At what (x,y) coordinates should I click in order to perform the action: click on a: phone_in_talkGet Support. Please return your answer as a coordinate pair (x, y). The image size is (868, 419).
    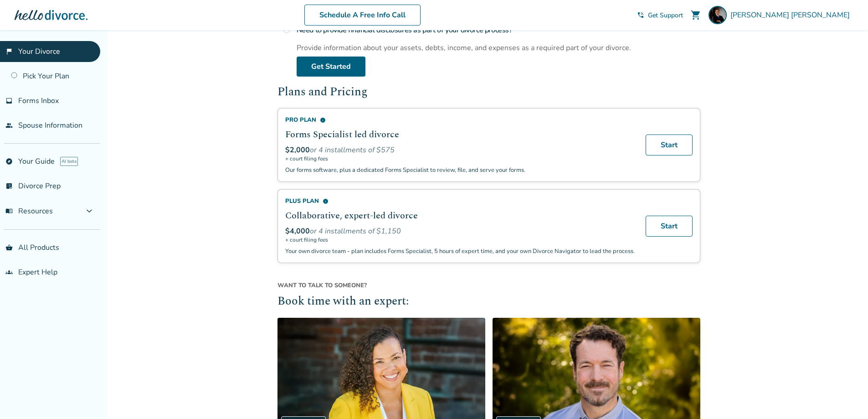
    Looking at the image, I should click on (660, 15).